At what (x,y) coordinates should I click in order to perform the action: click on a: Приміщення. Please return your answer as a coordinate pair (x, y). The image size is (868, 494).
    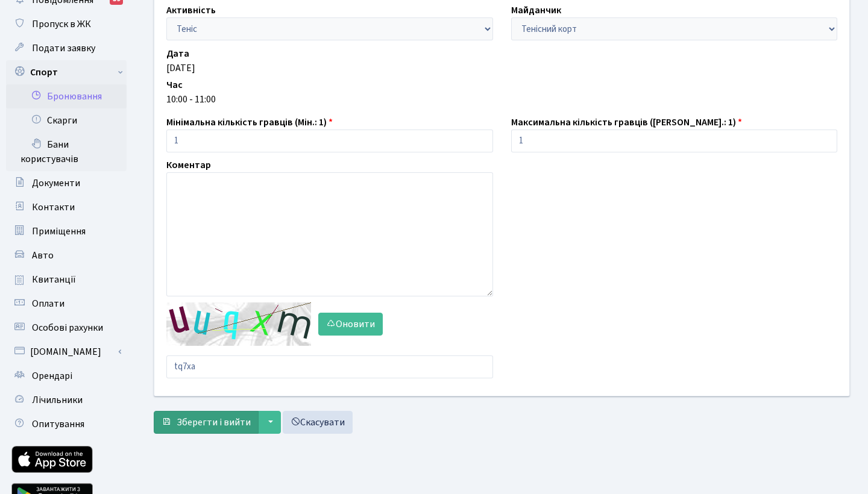
    Looking at the image, I should click on (66, 232).